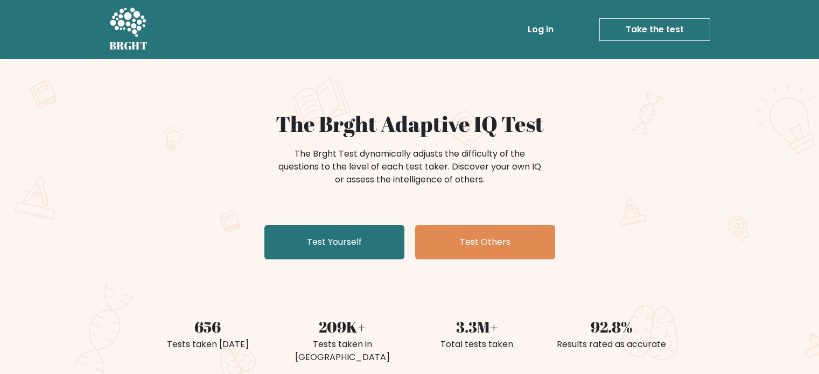  I want to click on div: The Brght Test dynamically adjusts the difficulty of the questions to the level of each test take..., so click(410, 167).